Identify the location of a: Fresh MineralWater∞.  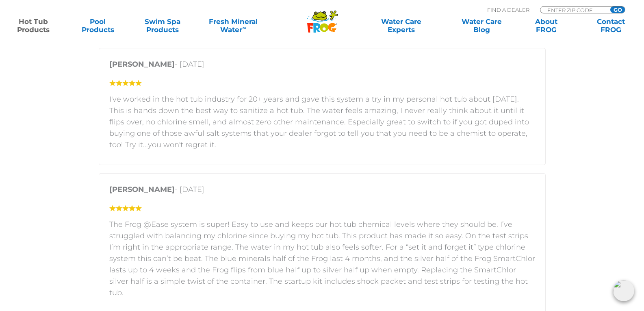
(233, 25).